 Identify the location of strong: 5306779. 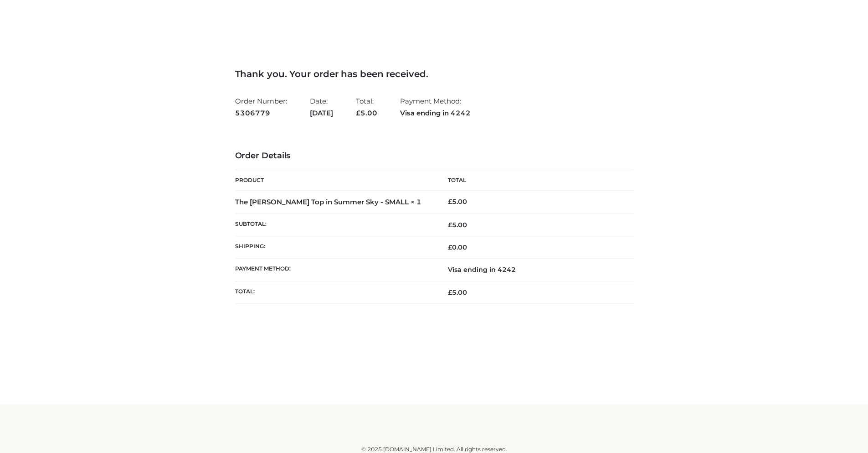
(261, 113).